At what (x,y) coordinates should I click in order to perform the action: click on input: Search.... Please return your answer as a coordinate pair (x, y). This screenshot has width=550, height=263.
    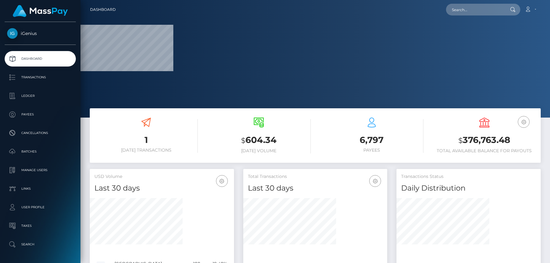
    Looking at the image, I should click on (475, 10).